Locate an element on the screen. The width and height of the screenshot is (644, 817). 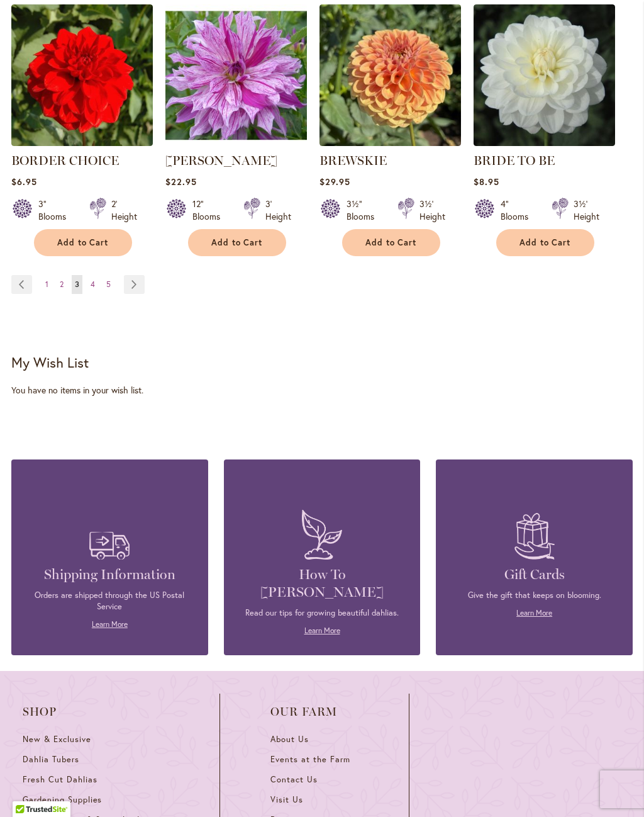
div: 2' Height is located at coordinates (124, 210).